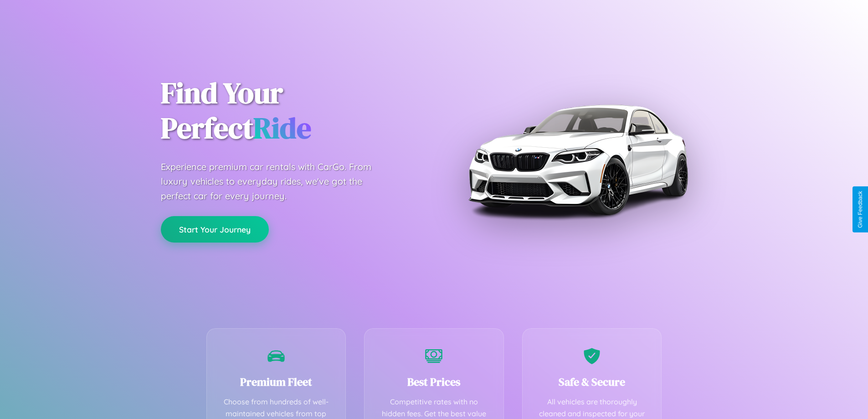  I want to click on button: Start Your Journey, so click(214, 229).